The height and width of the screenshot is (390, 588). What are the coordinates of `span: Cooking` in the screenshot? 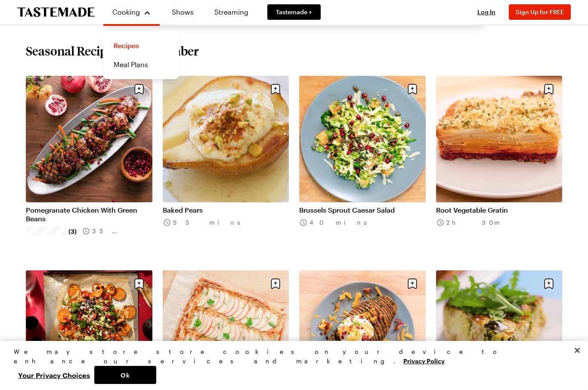 It's located at (126, 12).